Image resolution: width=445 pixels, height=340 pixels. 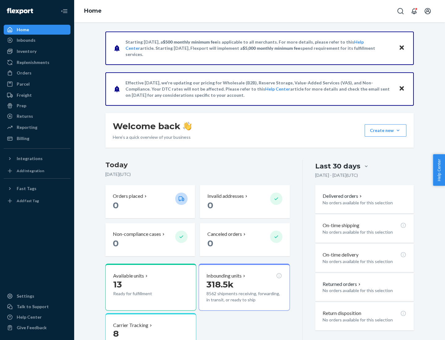 I want to click on a: Parcel, so click(x=37, y=84).